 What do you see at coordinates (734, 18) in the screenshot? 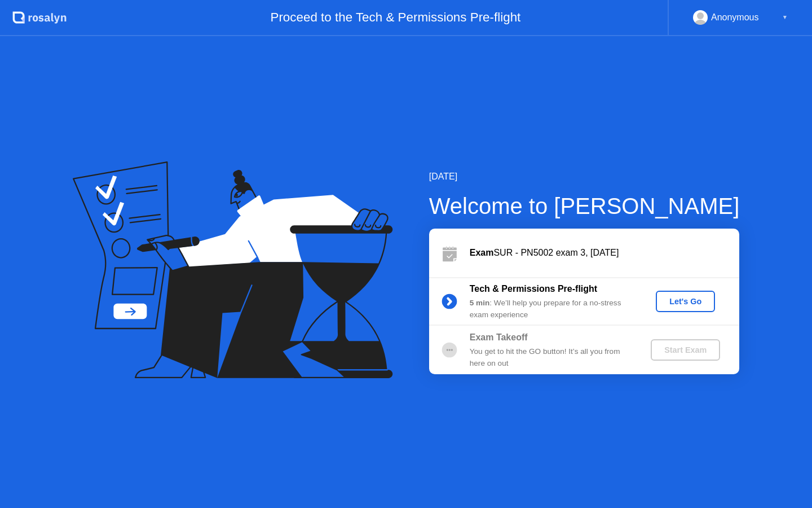
I see `div: Anonymous` at bounding box center [734, 18].